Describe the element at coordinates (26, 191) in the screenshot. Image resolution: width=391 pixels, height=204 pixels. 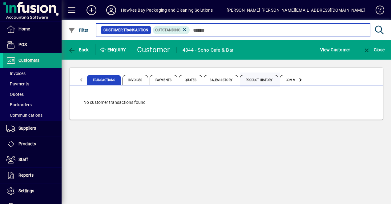
I see `span: Settings` at that location.